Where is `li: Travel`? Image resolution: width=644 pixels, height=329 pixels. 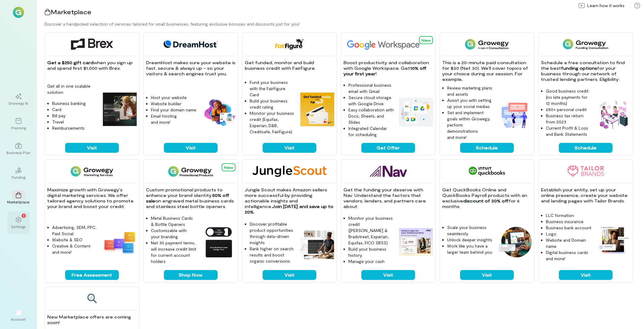
li: Travel is located at coordinates (75, 122).